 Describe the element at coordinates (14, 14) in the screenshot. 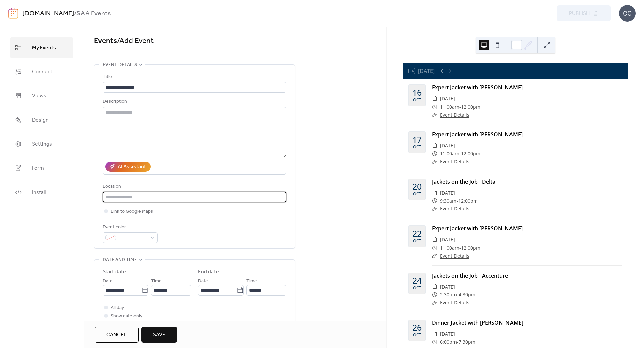

I see `img: logo` at that location.